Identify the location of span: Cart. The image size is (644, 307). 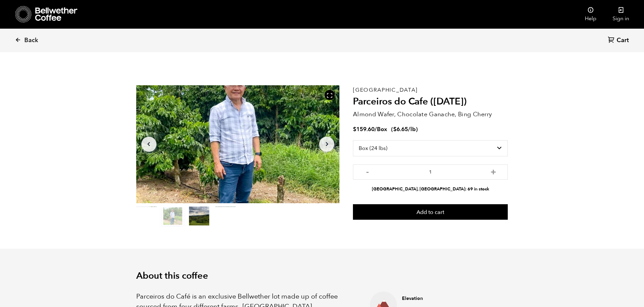
(622, 41).